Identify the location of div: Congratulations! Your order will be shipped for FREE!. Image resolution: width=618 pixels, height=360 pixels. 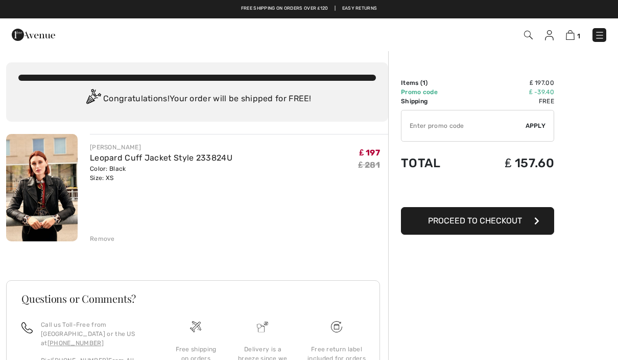
(197, 99).